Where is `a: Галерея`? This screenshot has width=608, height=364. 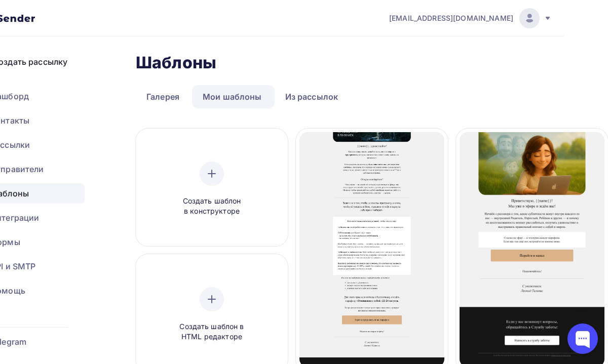
a: Галерея is located at coordinates (162, 96).